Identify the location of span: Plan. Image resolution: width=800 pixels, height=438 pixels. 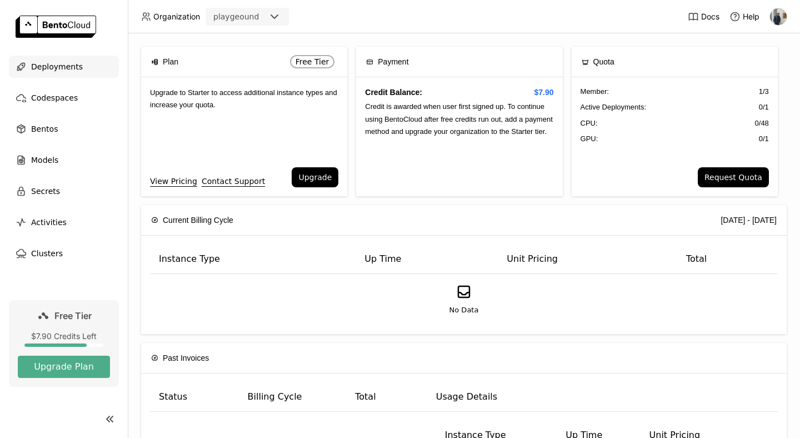
(171, 62).